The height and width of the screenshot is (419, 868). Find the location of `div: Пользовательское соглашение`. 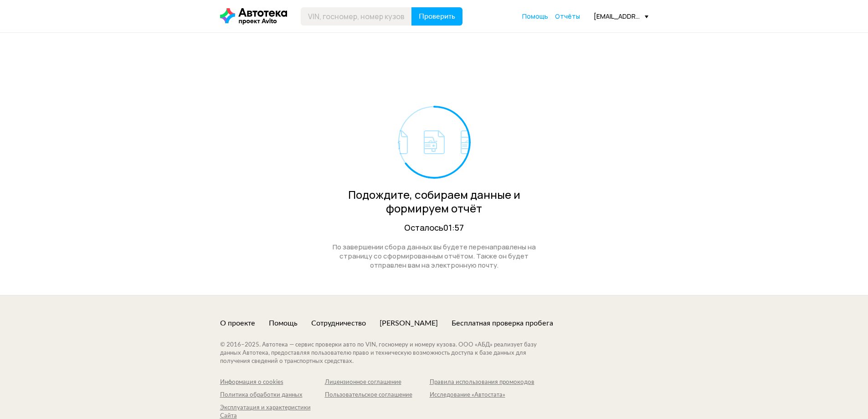

div: Пользовательское соглашение is located at coordinates (377, 395).